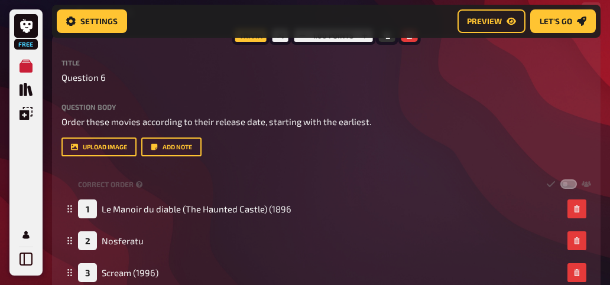 The height and width of the screenshot is (285, 610). What do you see at coordinates (26, 90) in the screenshot?
I see `a: Quiz Sammlung` at bounding box center [26, 90].